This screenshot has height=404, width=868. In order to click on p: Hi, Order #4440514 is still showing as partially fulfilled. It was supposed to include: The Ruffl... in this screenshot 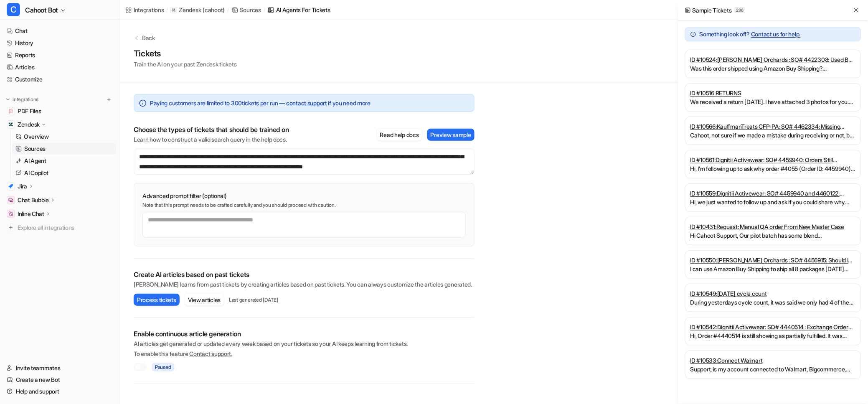, I will do `click(773, 335)`.